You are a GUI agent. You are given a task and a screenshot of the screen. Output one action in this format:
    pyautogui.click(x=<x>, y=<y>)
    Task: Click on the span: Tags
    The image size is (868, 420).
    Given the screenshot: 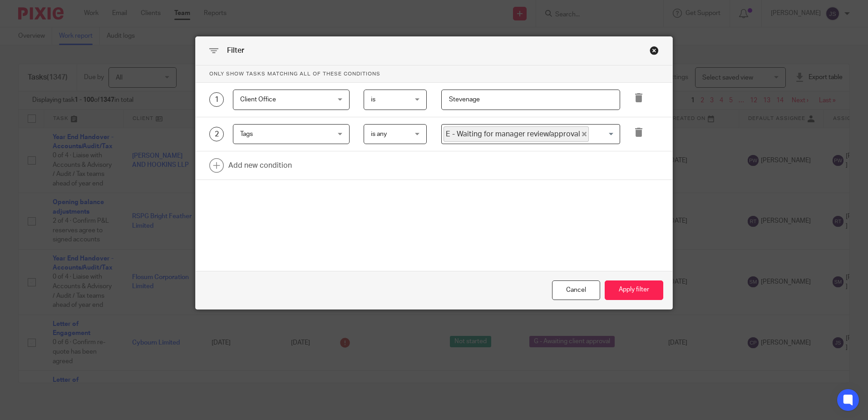 What is the action you would take?
    pyautogui.click(x=246, y=134)
    